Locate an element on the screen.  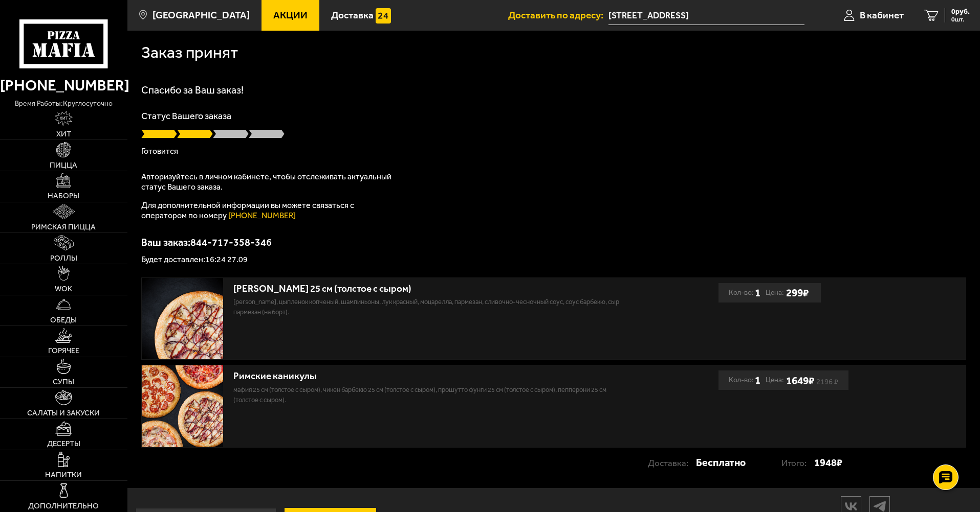
p: Ваш заказ: 844-717-358-346 is located at coordinates (554, 242).